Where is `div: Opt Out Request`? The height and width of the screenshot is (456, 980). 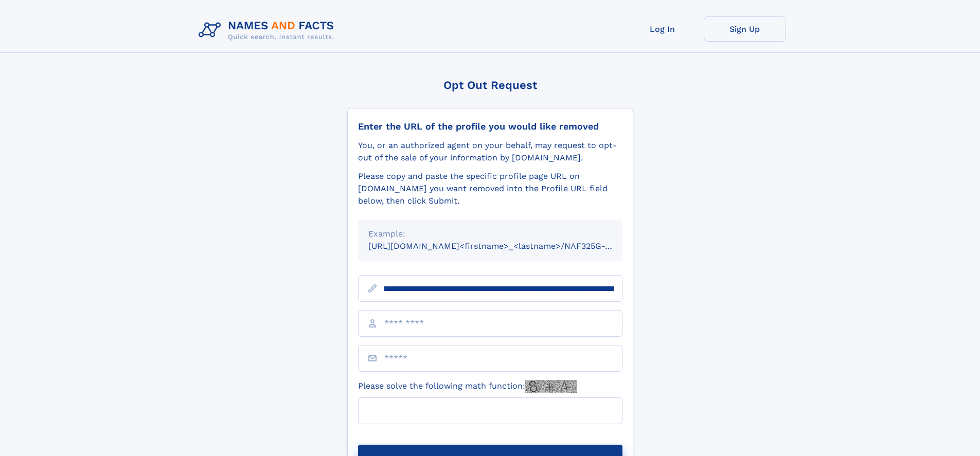 div: Opt Out Request is located at coordinates (490, 85).